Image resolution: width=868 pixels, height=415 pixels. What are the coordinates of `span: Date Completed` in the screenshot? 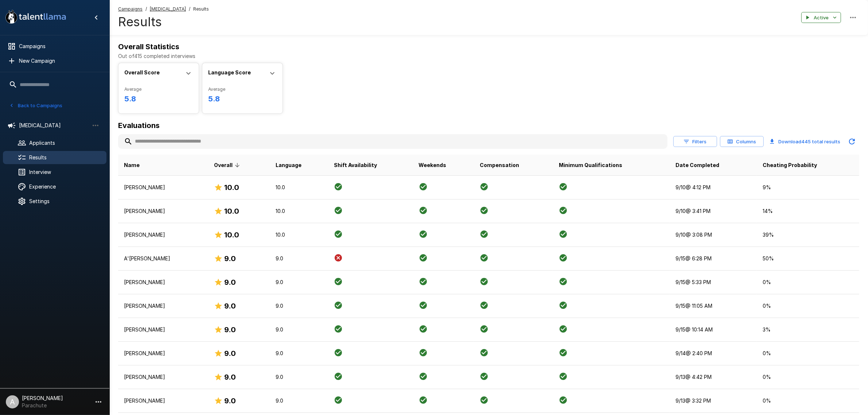 It's located at (697, 165).